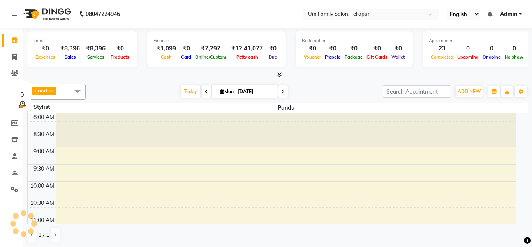 The width and height of the screenshot is (532, 247). What do you see at coordinates (217, 41) in the screenshot?
I see `div: Finance` at bounding box center [217, 41].